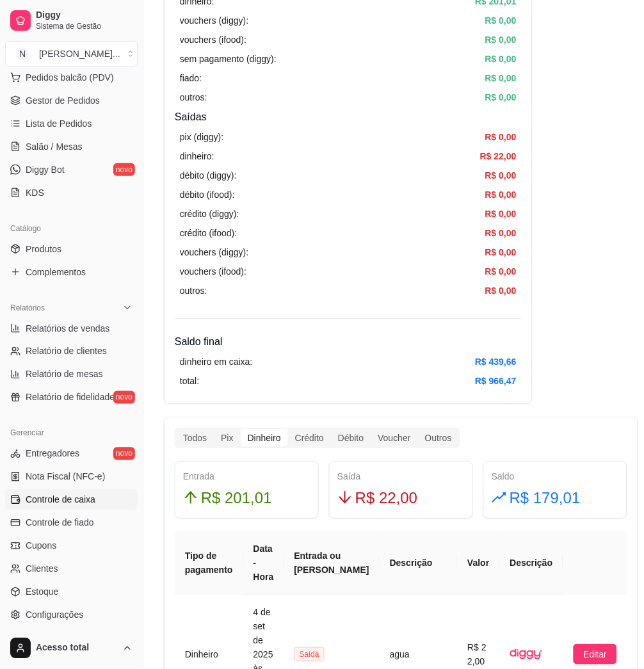  Describe the element at coordinates (42, 569) in the screenshot. I see `span: Clientes` at that location.